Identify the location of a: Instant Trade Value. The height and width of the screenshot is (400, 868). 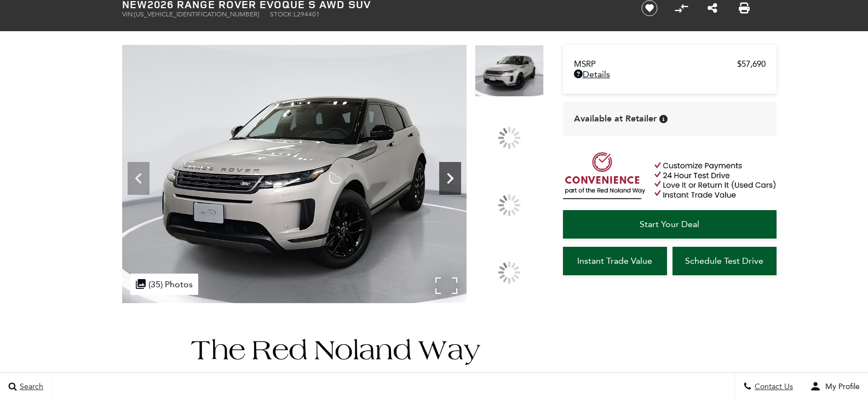
(615, 261).